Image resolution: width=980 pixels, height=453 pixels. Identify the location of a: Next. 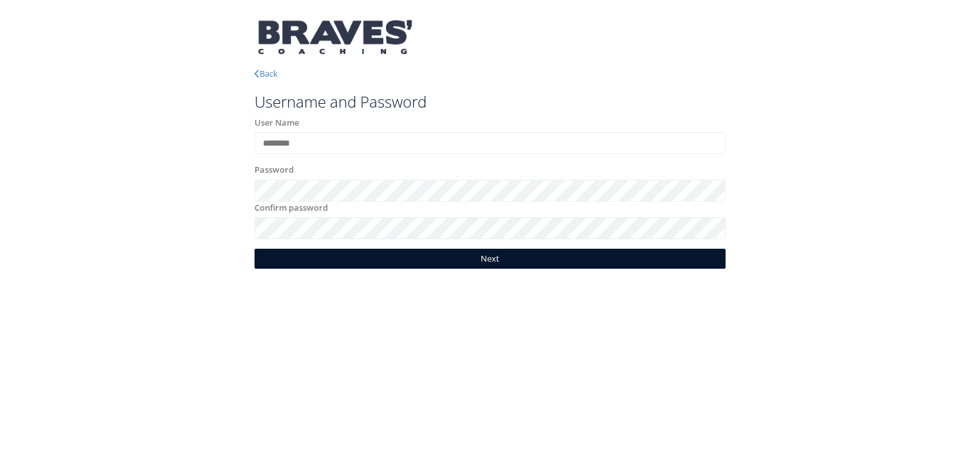
(490, 258).